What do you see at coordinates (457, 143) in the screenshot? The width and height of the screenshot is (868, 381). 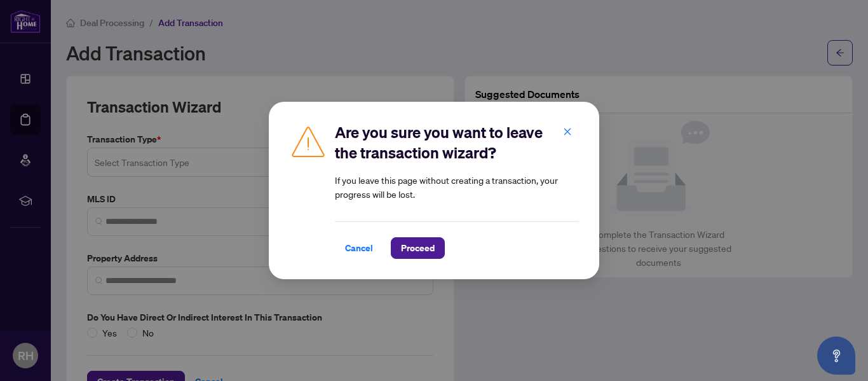 I see `h2: Are you sure you want to leave the transaction wizard?` at bounding box center [457, 143].